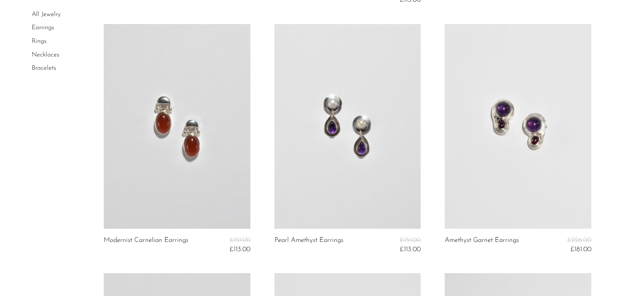  Describe the element at coordinates (580, 240) in the screenshot. I see `span: £226.00` at that location.